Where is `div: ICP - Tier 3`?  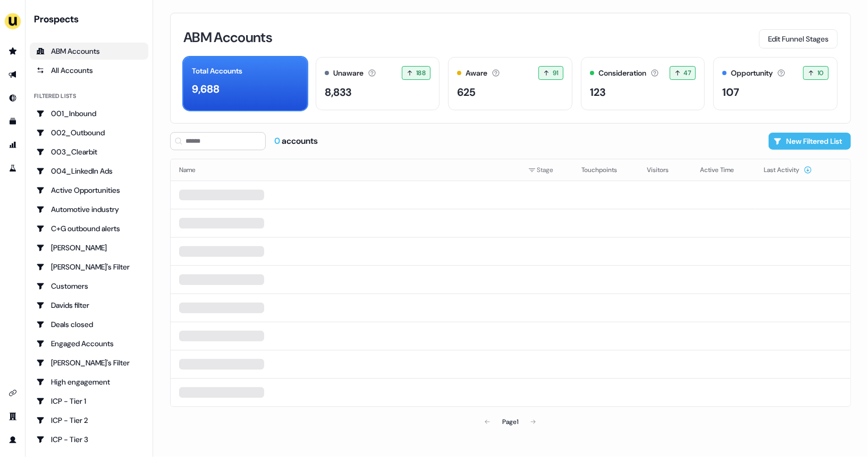 div: ICP - Tier 3 is located at coordinates (89, 439).